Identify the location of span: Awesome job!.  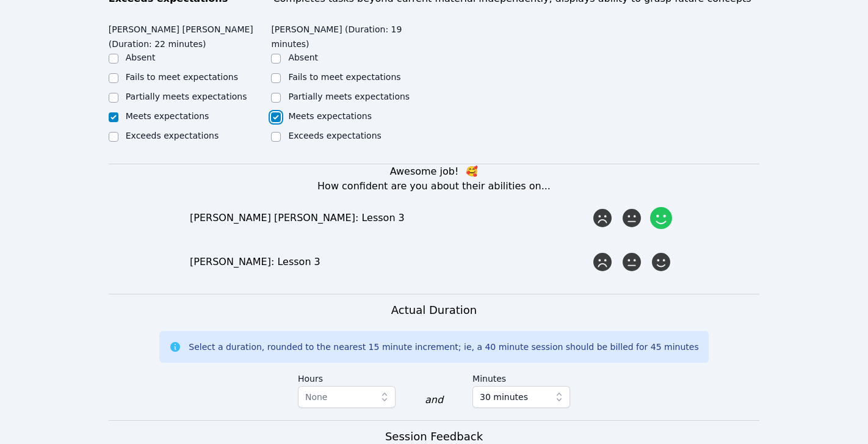
(424, 171).